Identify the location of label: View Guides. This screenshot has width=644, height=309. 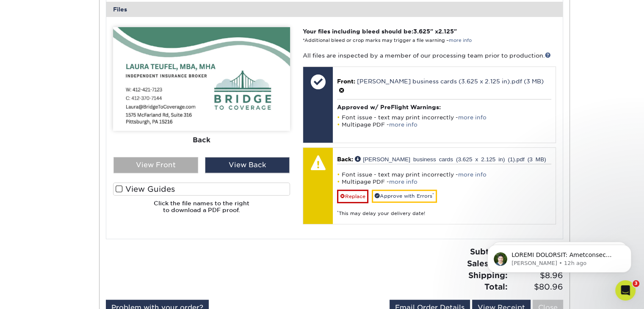
(202, 189).